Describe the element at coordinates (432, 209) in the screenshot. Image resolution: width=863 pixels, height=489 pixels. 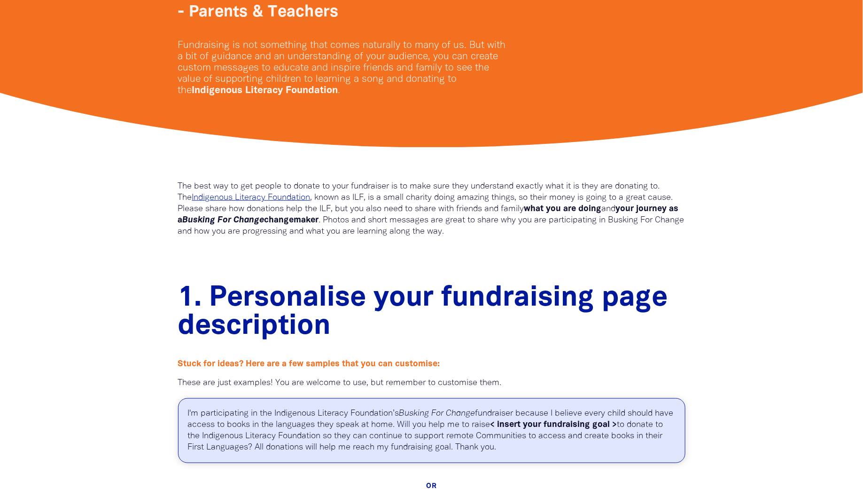
I see `p: The best way to get people to donate to your fundraiser is to make sure they understand exactly w...` at that location.